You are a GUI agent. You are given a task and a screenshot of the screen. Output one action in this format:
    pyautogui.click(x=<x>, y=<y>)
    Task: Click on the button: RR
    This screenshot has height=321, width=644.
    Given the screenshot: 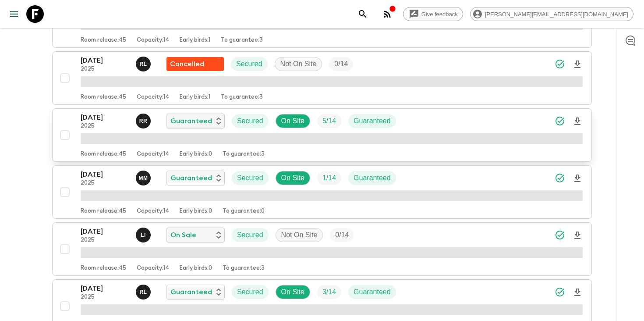 What is the action you would take?
    pyautogui.click(x=144, y=121)
    